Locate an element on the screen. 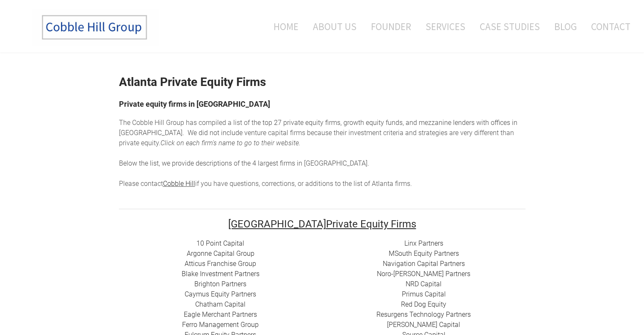 Image resolution: width=644 pixels, height=335 pixels. a: Blog is located at coordinates (565, 26).